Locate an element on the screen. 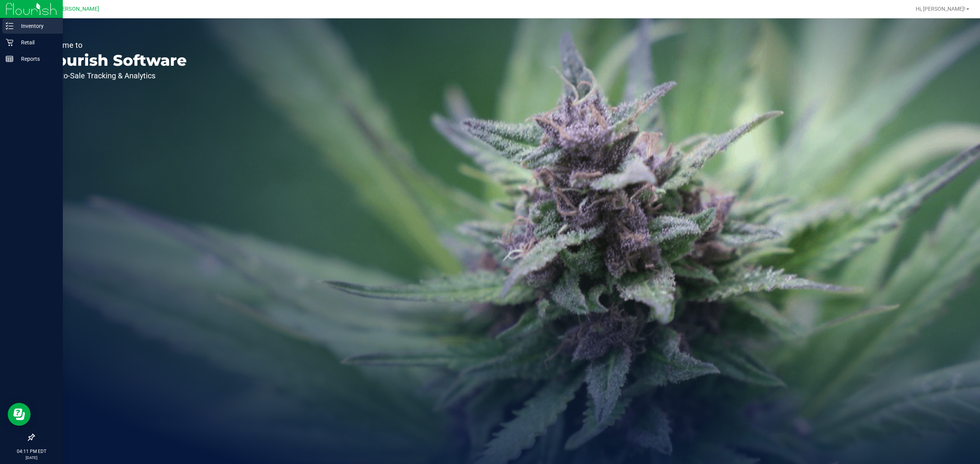 The width and height of the screenshot is (980, 464). p: Retail is located at coordinates (36, 43).